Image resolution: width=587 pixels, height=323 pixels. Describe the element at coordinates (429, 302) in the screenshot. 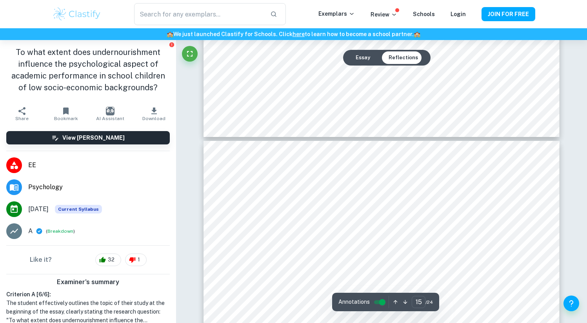

I see `span: / 24` at that location.